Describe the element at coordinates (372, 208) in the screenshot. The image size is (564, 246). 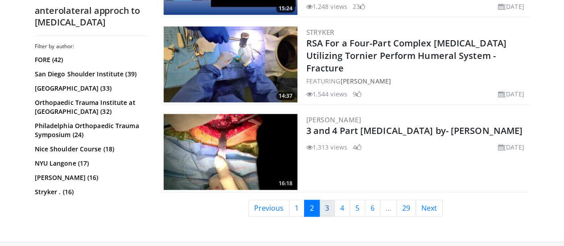
I see `a: 6` at that location.